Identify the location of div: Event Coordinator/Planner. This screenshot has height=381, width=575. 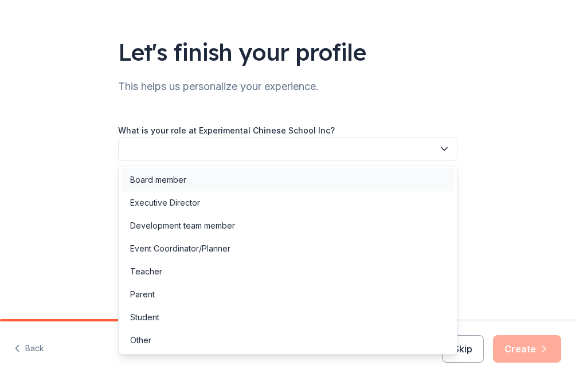
(180, 249).